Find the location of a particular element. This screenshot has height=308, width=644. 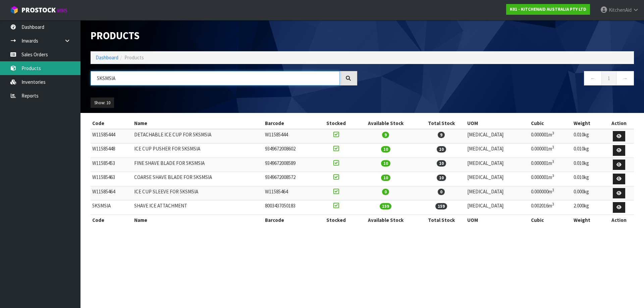

button: Show: 10 is located at coordinates (103, 103).